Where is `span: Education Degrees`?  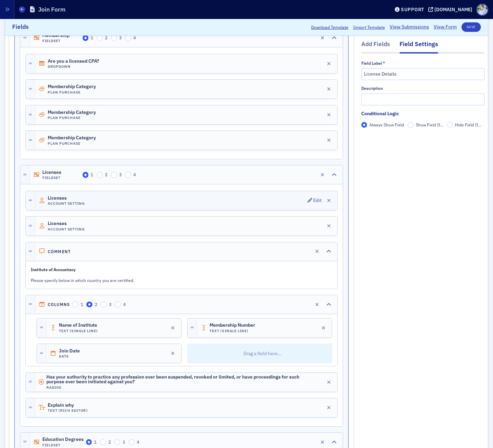
span: Education Degrees is located at coordinates (63, 440).